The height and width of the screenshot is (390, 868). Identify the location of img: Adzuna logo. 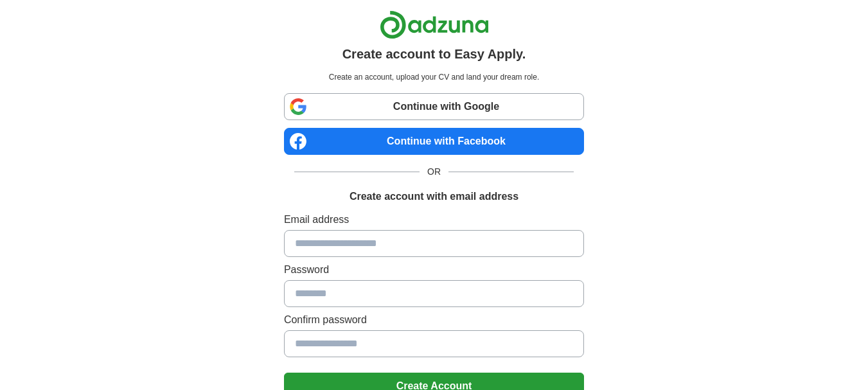
(434, 25).